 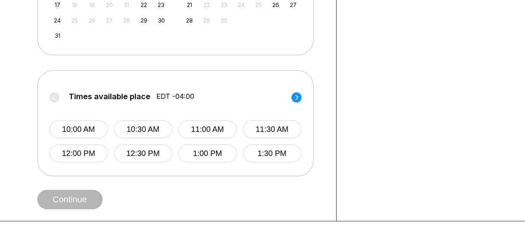 I want to click on div: Choose Sunday, September 28th, 2025, so click(x=189, y=20).